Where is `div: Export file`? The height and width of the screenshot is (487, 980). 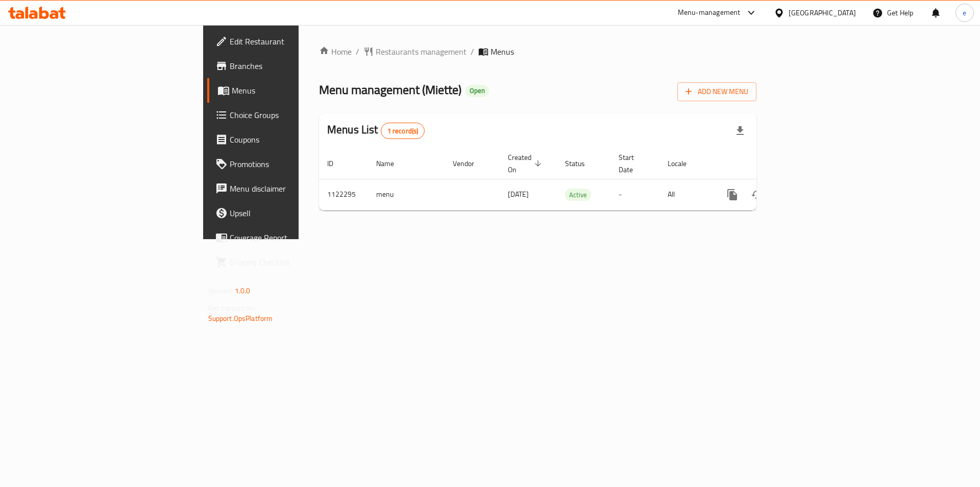 div: Export file is located at coordinates (741, 131).